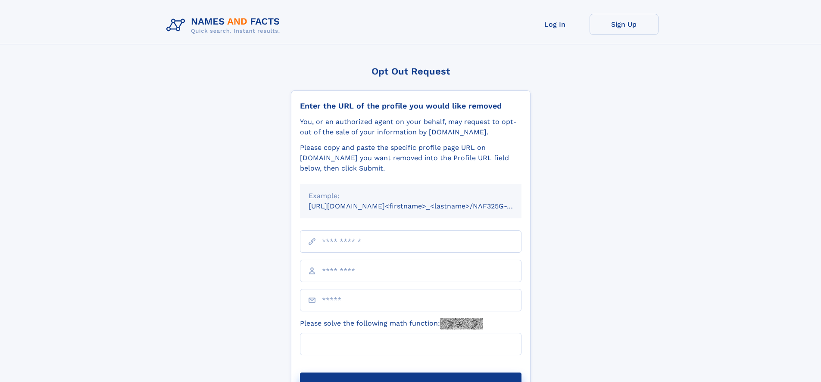 The height and width of the screenshot is (382, 821). Describe the element at coordinates (411, 106) in the screenshot. I see `div: Enter the URL of the profile you would like removed` at that location.